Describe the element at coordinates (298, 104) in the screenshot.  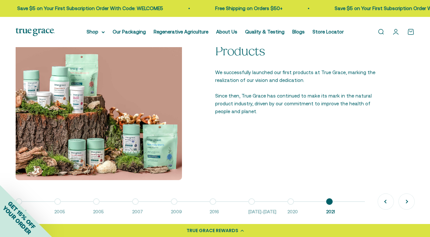
I see `p: Since then, True Grace has continued to make its mark in the natural product industry, driven by ...` at that location.